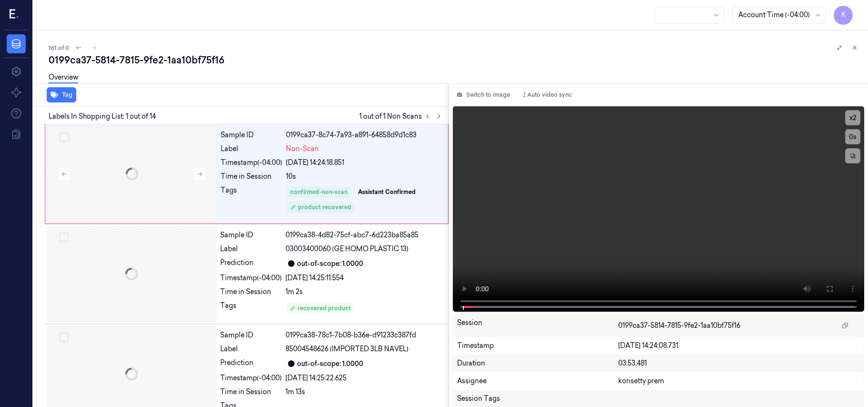 The width and height of the screenshot is (868, 407). Describe the element at coordinates (852, 118) in the screenshot. I see `button: x2` at that location.